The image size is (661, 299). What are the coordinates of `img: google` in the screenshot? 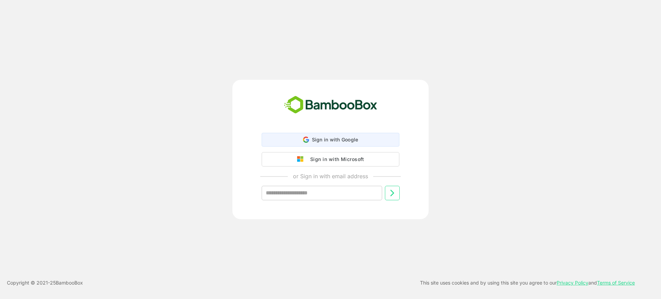 It's located at (302, 159).